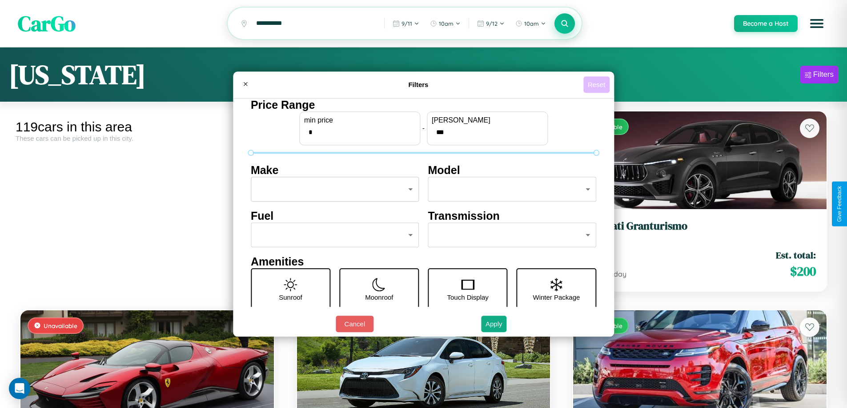 This screenshot has width=847, height=408. I want to click on span: Unavailable, so click(60, 326).